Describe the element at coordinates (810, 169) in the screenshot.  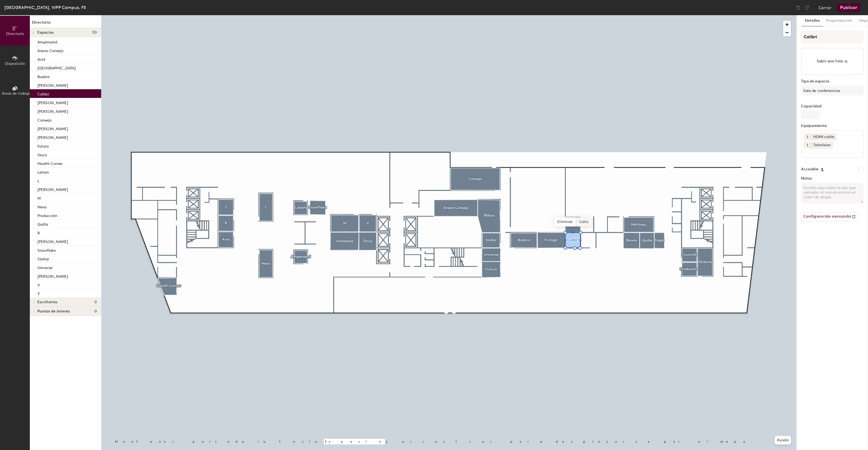
I see `label: Accesible` at that location.